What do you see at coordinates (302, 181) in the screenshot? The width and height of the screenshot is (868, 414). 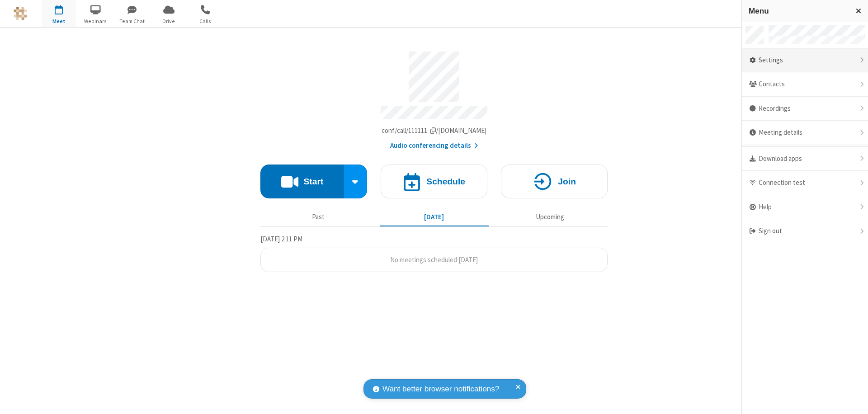 I see `button: Start` at bounding box center [302, 181].